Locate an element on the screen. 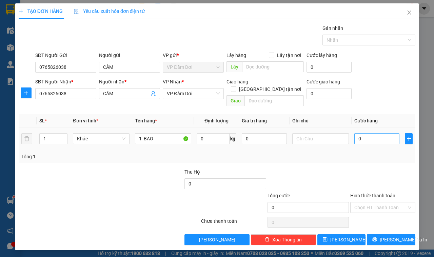 This screenshot has width=434, height=257. div: VP gửi is located at coordinates (193, 55).